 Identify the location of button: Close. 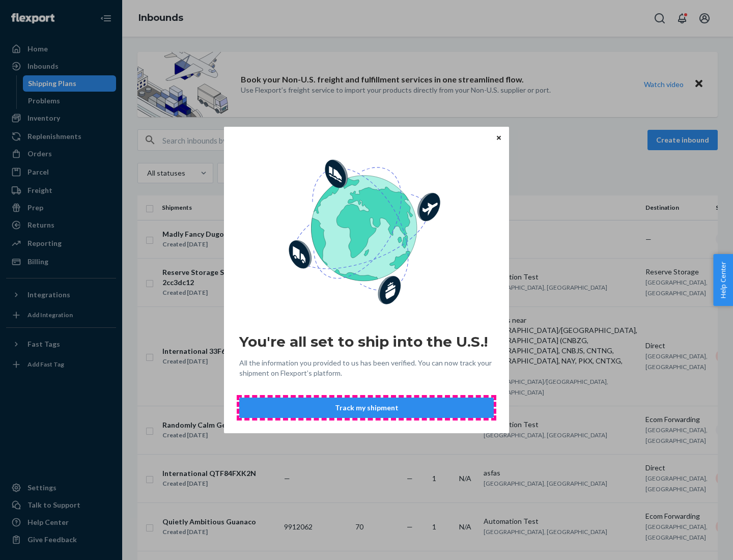
(499, 138).